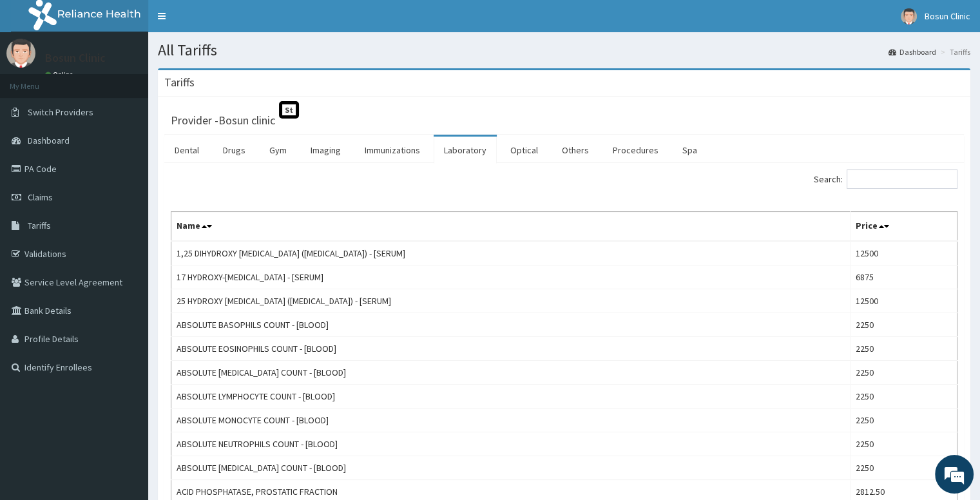  Describe the element at coordinates (564, 50) in the screenshot. I see `h1: All Tariffs` at that location.